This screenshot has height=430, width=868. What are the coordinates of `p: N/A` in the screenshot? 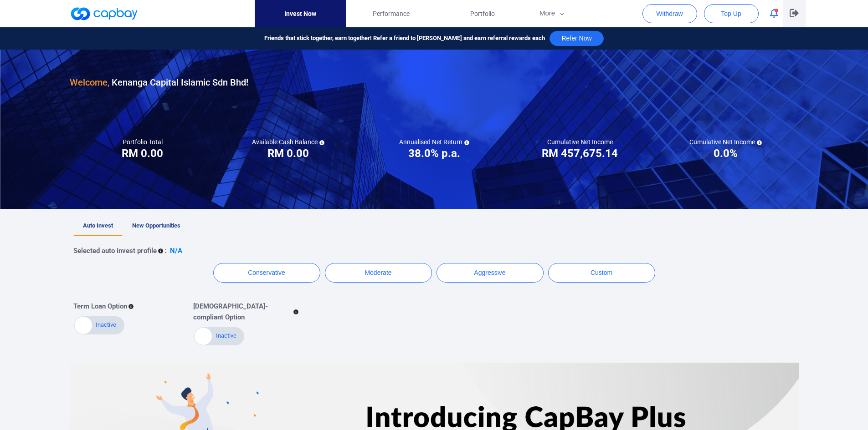 It's located at (176, 251).